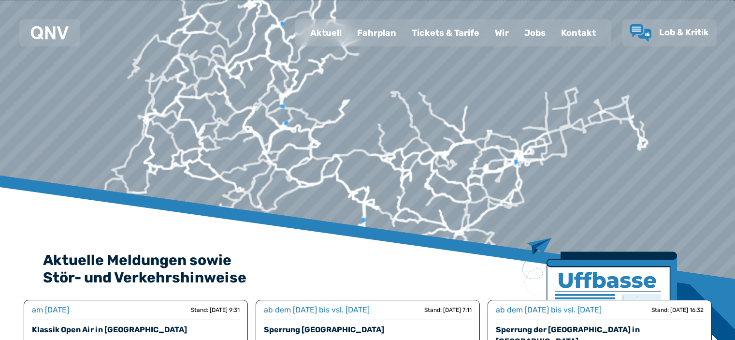 The height and width of the screenshot is (340, 735). I want to click on a: Lob & Kritik, so click(670, 33).